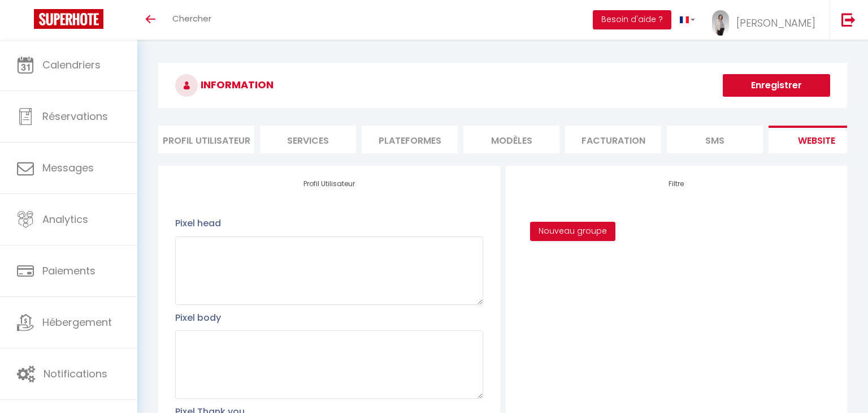 This screenshot has height=413, width=868. Describe the element at coordinates (206, 139) in the screenshot. I see `li: Profil Utilisateur` at that location.